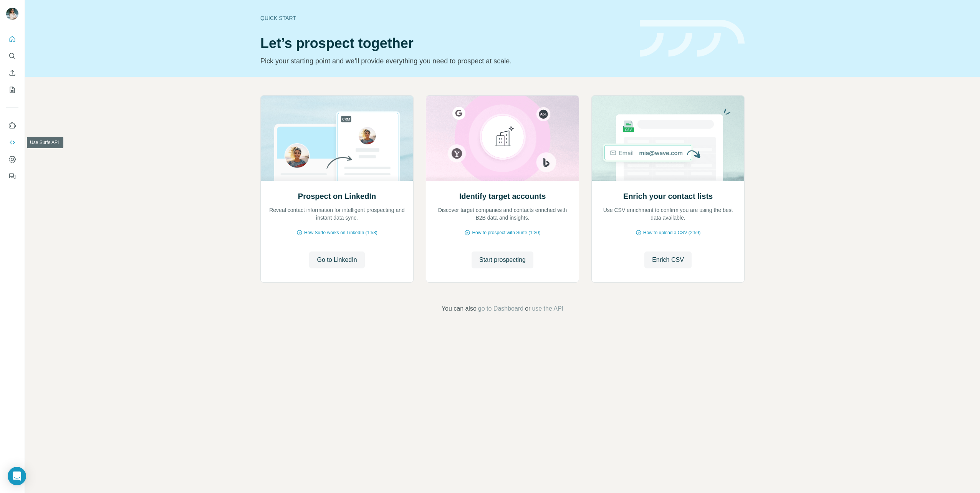 This screenshot has height=493, width=980. Describe the element at coordinates (667, 196) in the screenshot. I see `h2: Enrich your contact lists` at that location.